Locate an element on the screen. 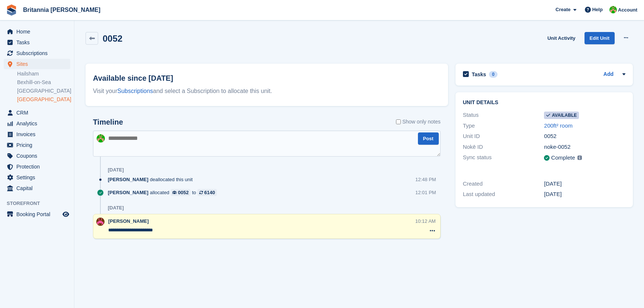 This screenshot has height=308, width=644. a: Preview store is located at coordinates (66, 214).